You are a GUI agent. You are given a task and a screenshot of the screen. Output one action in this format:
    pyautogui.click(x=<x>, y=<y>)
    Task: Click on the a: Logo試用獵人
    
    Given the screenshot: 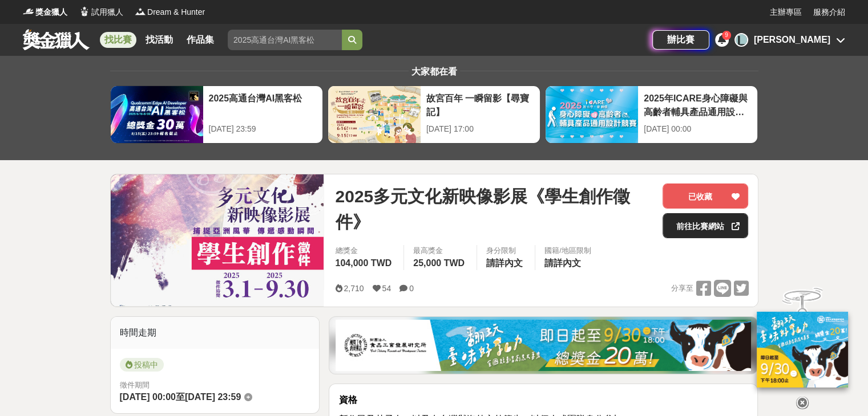 What is the action you would take?
    pyautogui.click(x=101, y=12)
    